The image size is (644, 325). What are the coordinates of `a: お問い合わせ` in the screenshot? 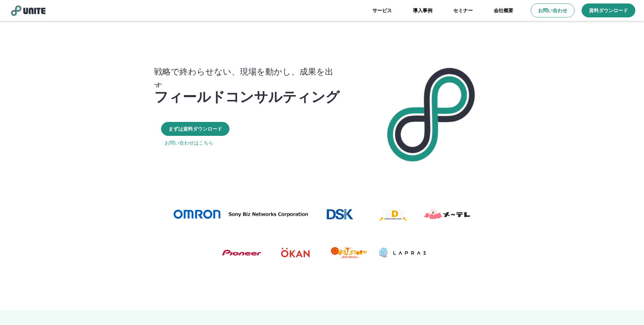 It's located at (552, 11).